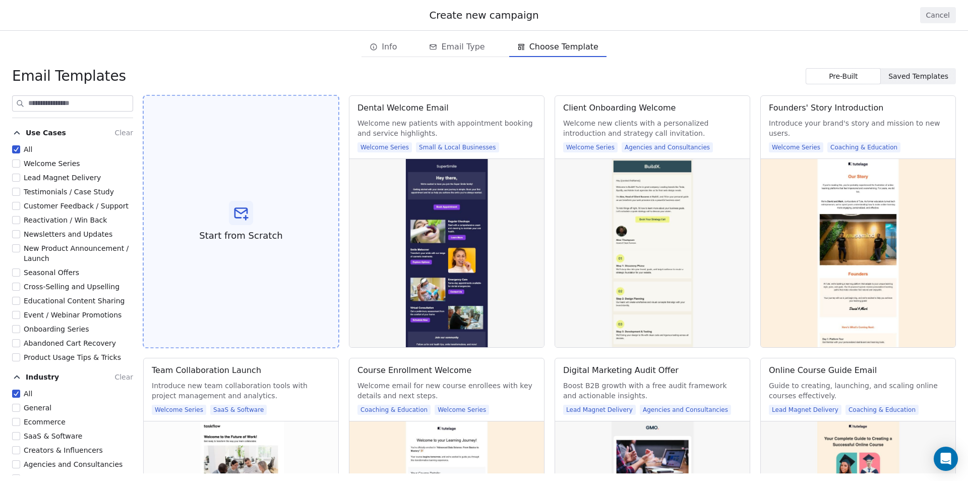  I want to click on span: Onboarding Series, so click(56, 329).